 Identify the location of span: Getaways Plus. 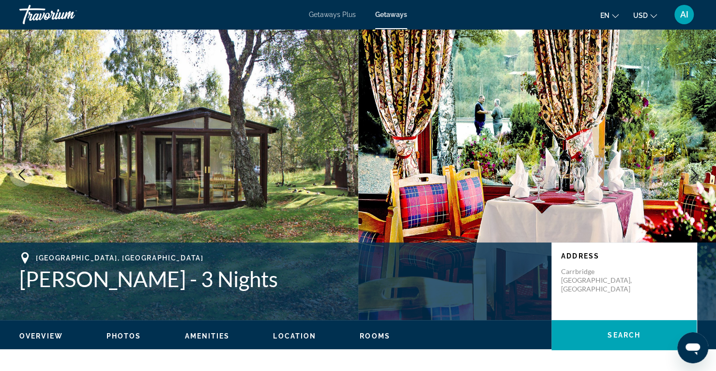
(332, 15).